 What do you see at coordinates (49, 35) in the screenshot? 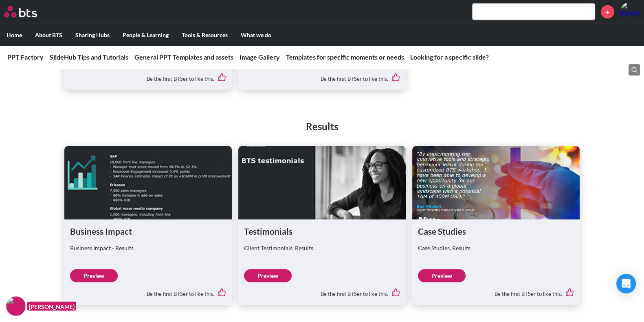
I see `label: About BTS` at bounding box center [49, 35].